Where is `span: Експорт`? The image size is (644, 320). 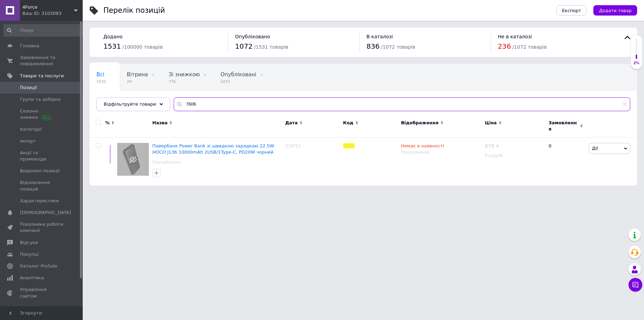
span: Експорт is located at coordinates (572, 10).